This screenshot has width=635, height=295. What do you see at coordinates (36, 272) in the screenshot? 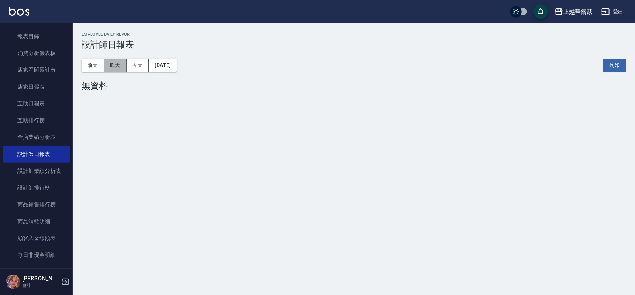
I see `a: 每日收支明細` at bounding box center [36, 272].